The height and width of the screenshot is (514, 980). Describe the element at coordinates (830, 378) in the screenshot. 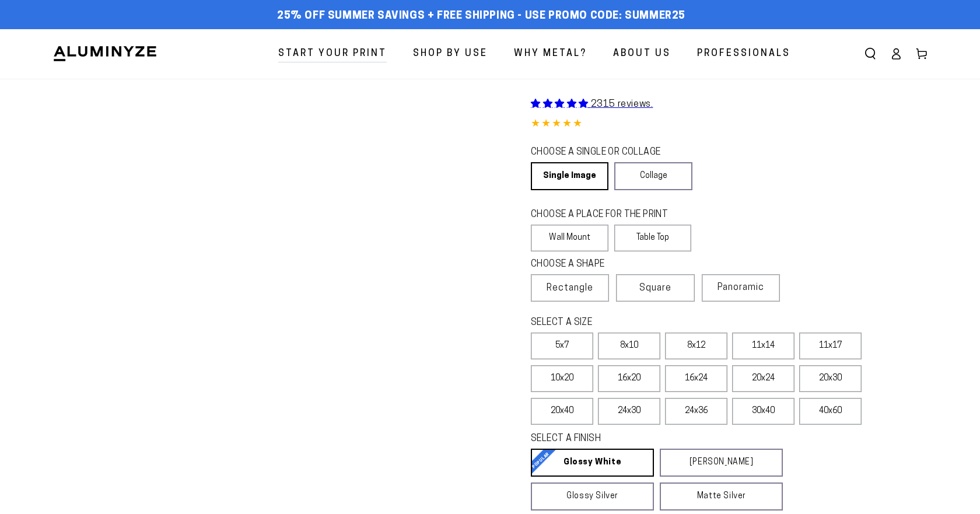

I see `label: 20x30` at that location.